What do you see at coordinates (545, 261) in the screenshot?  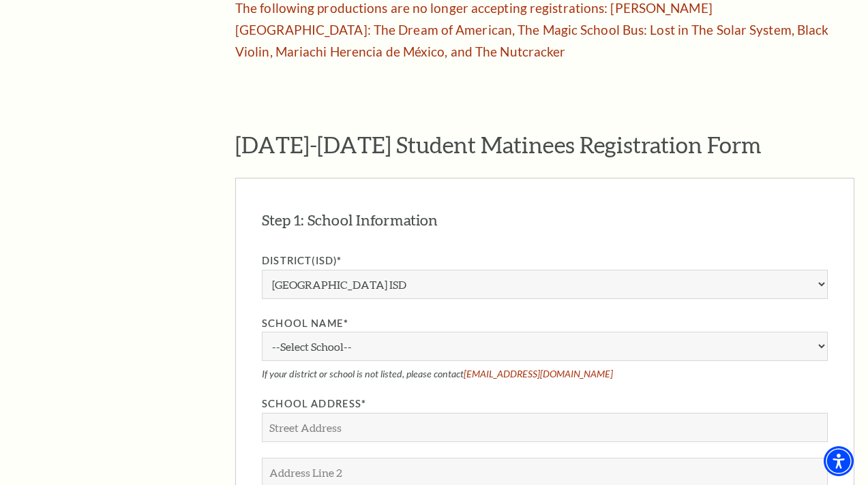 I see `label: District(ISD)*` at bounding box center [545, 261].